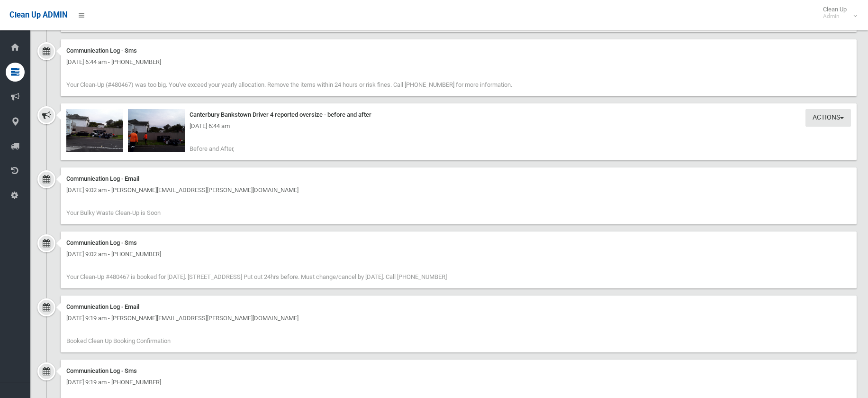 The height and width of the screenshot is (398, 868). Describe the element at coordinates (157, 130) in the screenshot. I see `img: 2025-09-0406.44.053787441114273971007.jpg` at that location.